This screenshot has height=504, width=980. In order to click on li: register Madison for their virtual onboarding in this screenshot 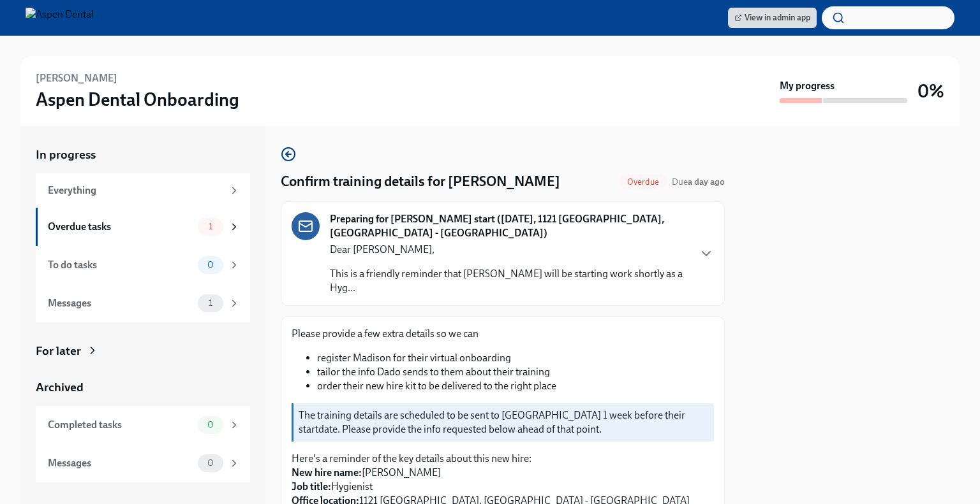, I will do `click(515, 358)`.